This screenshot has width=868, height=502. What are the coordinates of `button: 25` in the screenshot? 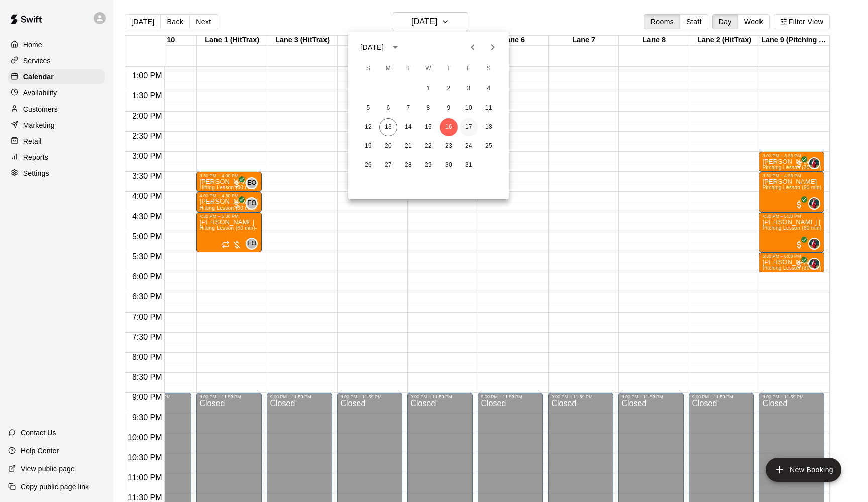 It's located at (489, 146).